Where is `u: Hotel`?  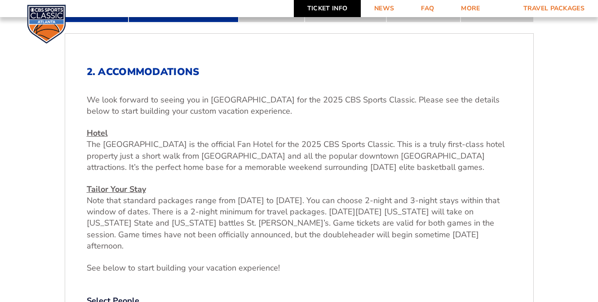
u: Hotel is located at coordinates (97, 133).